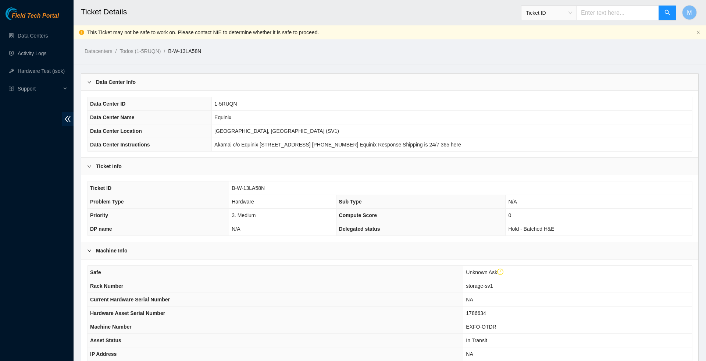 The image size is (706, 361). What do you see at coordinates (667, 13) in the screenshot?
I see `button: search` at bounding box center [667, 13].